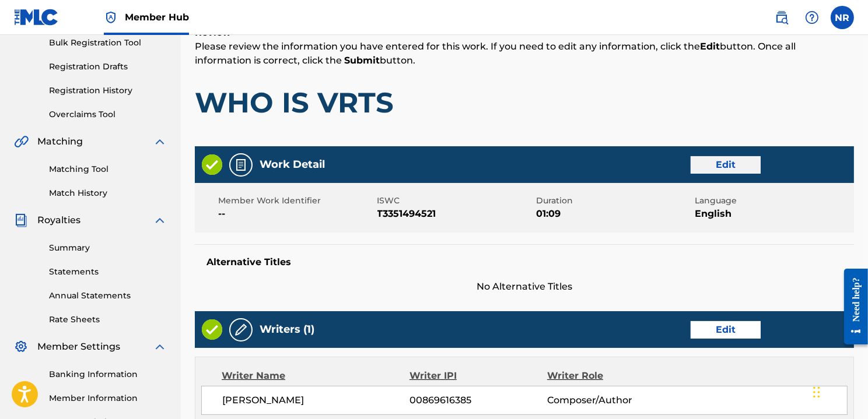  What do you see at coordinates (108, 398) in the screenshot?
I see `a: Member Information` at bounding box center [108, 398].